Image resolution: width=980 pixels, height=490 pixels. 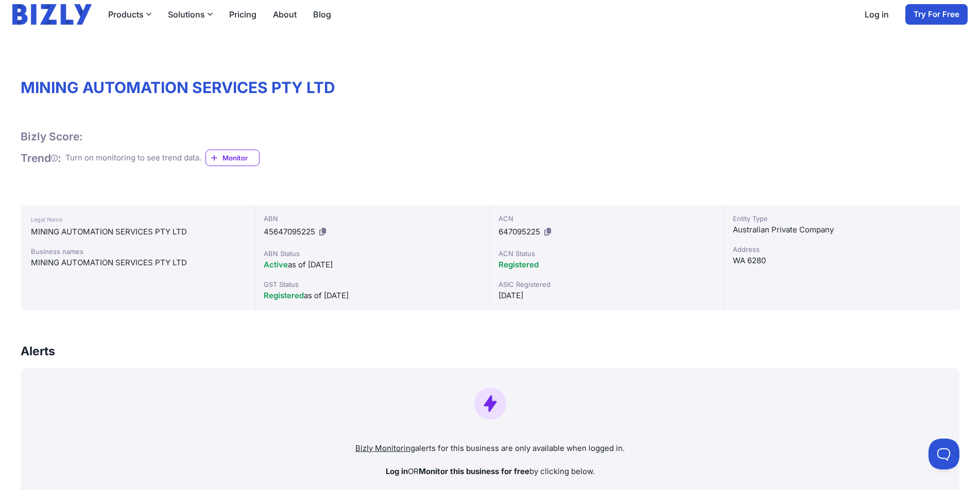 What do you see at coordinates (276, 265) in the screenshot?
I see `span: Active` at bounding box center [276, 265].